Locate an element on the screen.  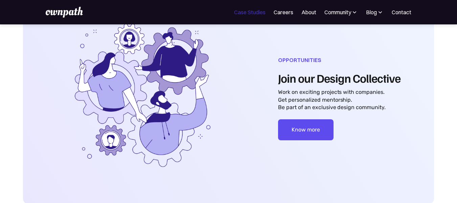
a: Contact is located at coordinates (402, 12).